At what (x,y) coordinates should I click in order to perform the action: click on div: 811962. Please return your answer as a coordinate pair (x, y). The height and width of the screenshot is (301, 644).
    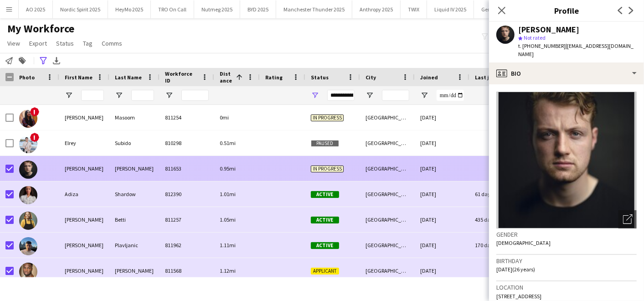
    Looking at the image, I should click on (187, 245).